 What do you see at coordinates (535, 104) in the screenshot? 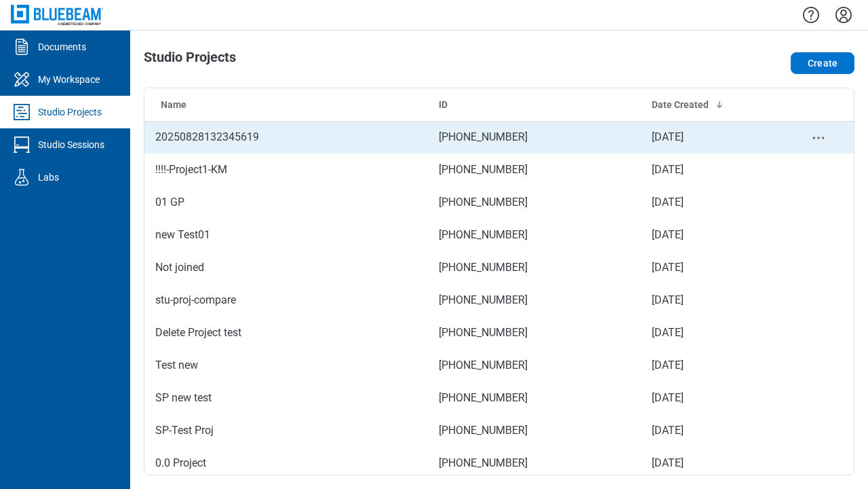
I see `div: ID` at bounding box center [535, 104].